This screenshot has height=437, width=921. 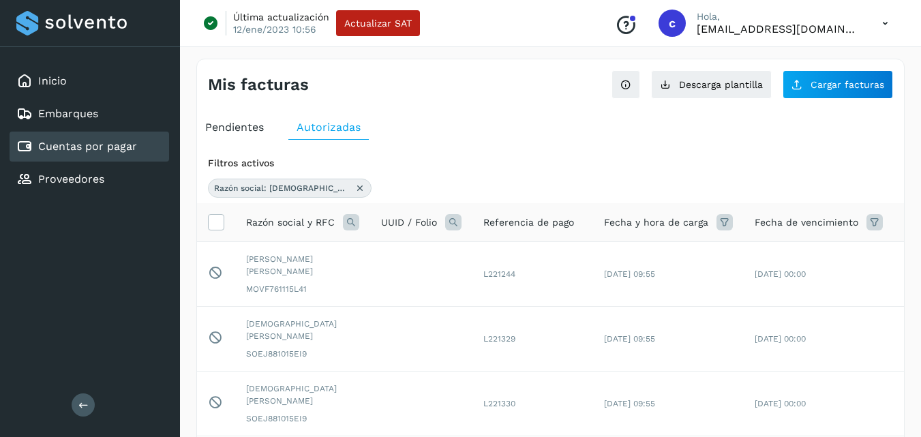 I want to click on span: Fecha y hora de carga, so click(x=656, y=222).